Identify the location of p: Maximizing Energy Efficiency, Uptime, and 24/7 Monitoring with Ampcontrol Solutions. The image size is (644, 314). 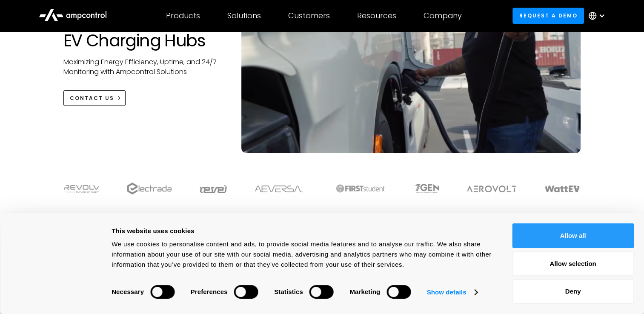
(144, 67).